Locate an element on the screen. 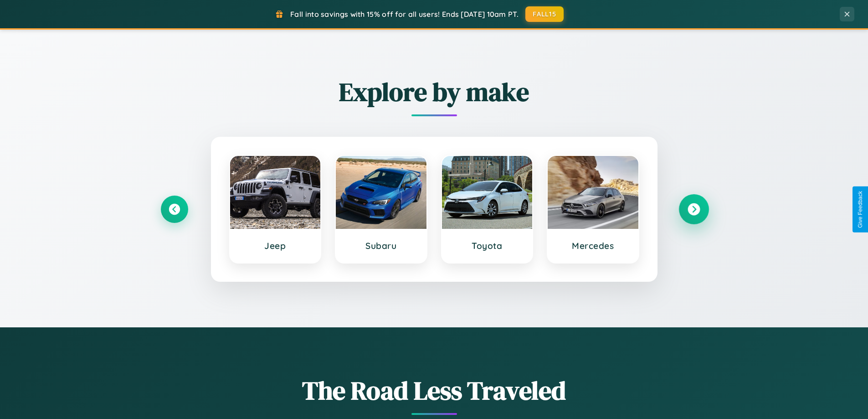  button: FALL15 is located at coordinates (544, 14).